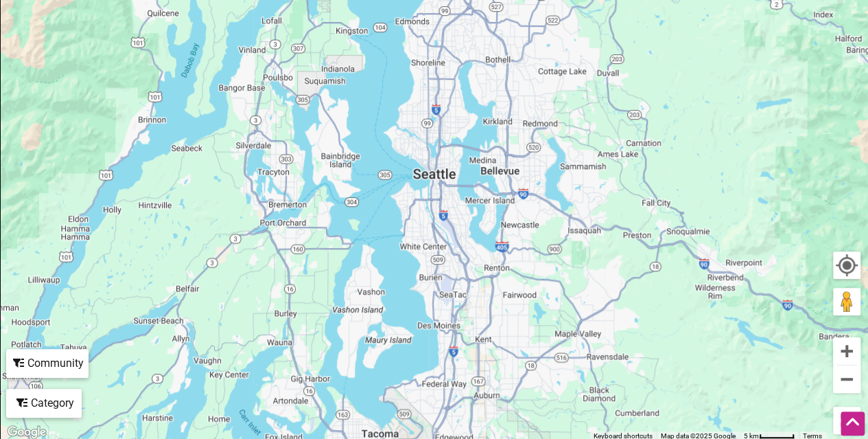 The image size is (868, 439). Describe the element at coordinates (847, 302) in the screenshot. I see `button: Drag Pegman onto the map to open Street View` at that location.